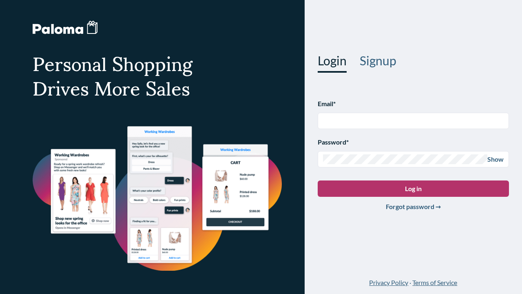 This screenshot has height=294, width=522. What do you see at coordinates (157, 197) in the screenshot?
I see `img: image` at bounding box center [157, 197].